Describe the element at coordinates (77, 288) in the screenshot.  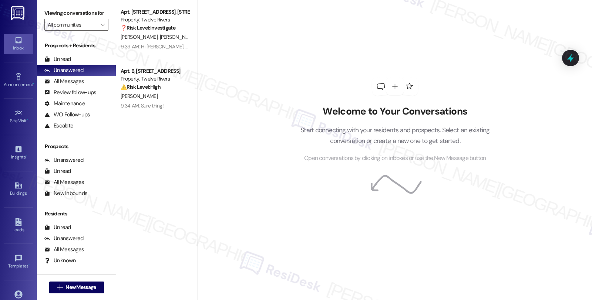
I see `button: New Message` at that location.